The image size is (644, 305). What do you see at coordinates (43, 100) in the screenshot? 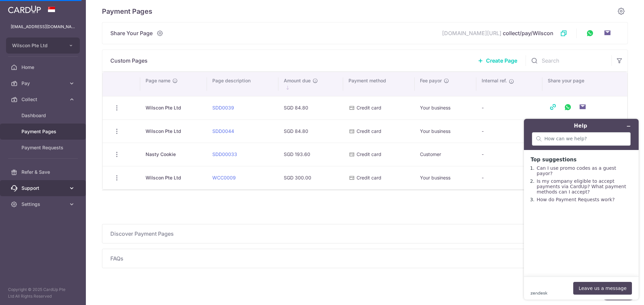
I see `span: Collect` at bounding box center [43, 100].